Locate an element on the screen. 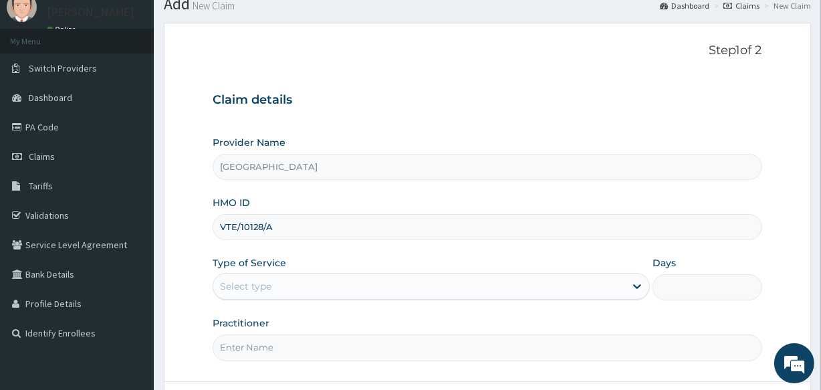  div: Chat with us now is located at coordinates (147, 84).